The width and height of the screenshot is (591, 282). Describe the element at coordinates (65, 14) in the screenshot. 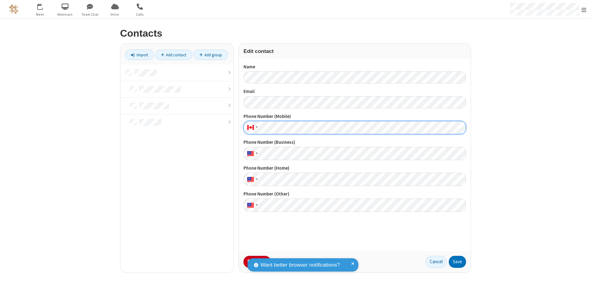

I see `span: Webinars` at that location.